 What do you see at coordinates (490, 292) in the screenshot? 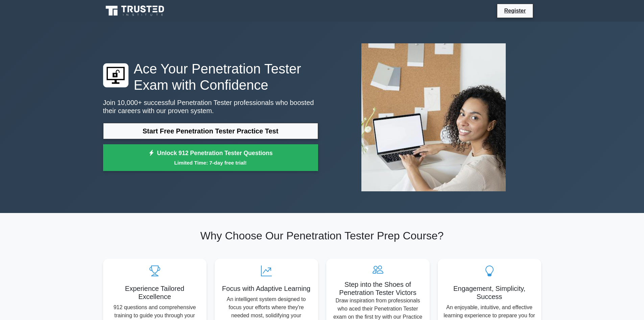
I see `h5: Engagement, Simplicity, Success` at bounding box center [490, 292].